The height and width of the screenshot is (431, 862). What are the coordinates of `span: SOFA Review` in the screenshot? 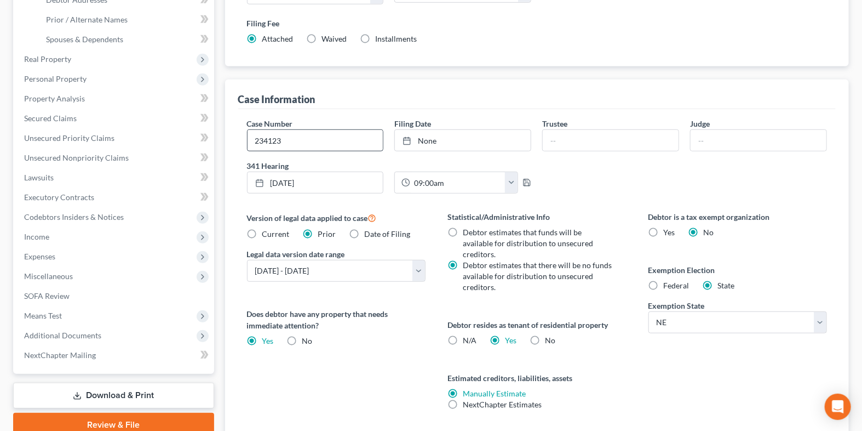 It's located at (47, 295).